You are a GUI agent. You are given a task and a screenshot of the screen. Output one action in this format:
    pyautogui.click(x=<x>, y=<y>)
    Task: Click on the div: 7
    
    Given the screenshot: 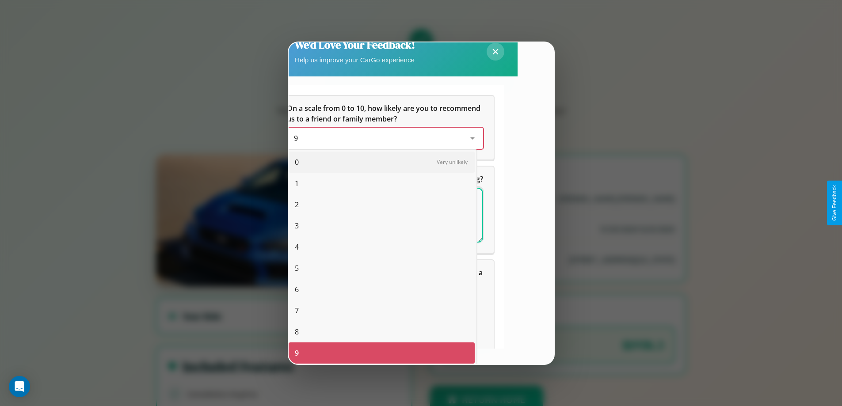 What is the action you would take?
    pyautogui.click(x=382, y=311)
    